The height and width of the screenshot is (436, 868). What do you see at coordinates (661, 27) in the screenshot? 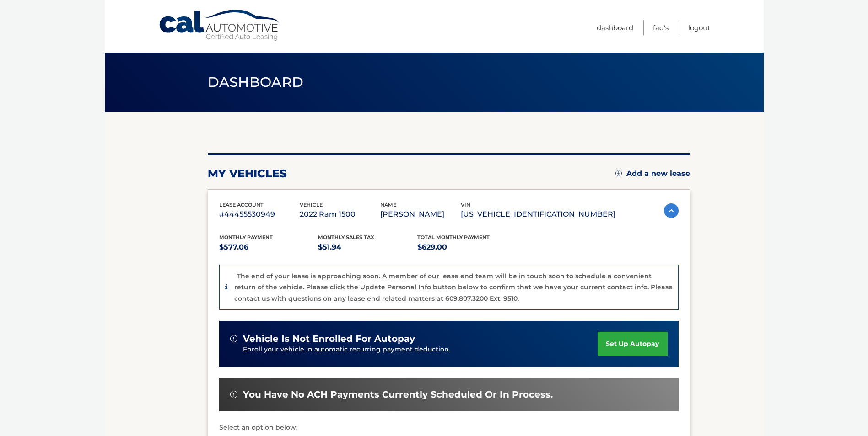
I see `a: FAQ's` at bounding box center [661, 27].